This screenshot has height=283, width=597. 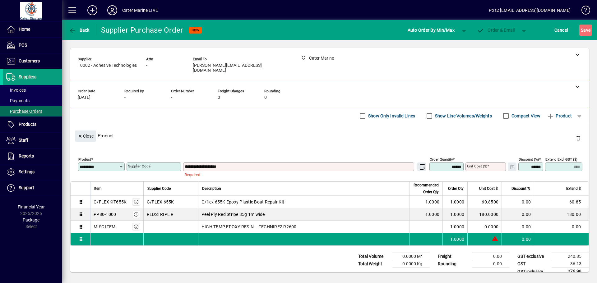 I want to click on span: Financial Year, so click(x=31, y=207).